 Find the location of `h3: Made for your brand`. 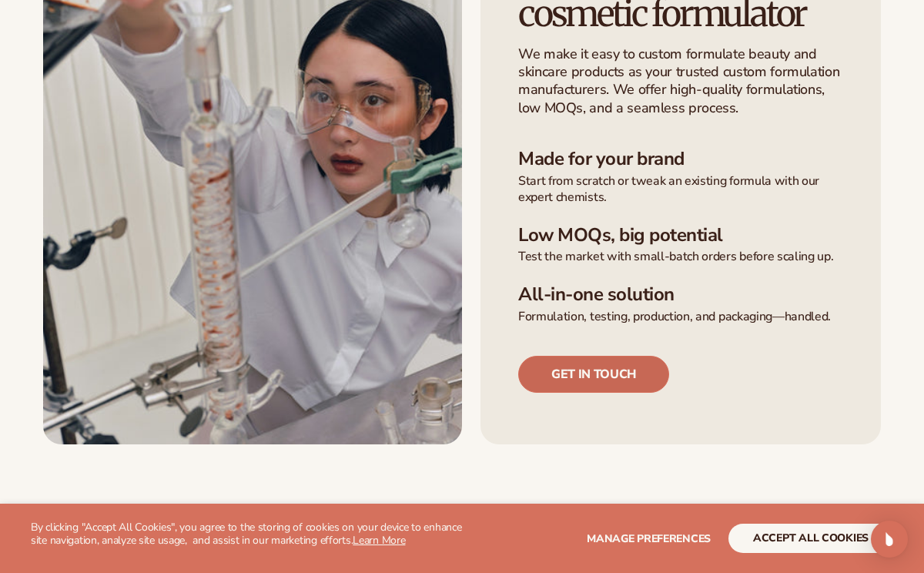

h3: Made for your brand is located at coordinates (681, 158).